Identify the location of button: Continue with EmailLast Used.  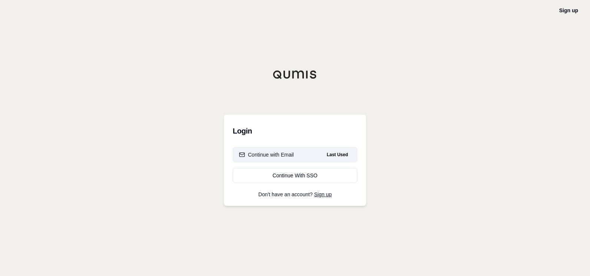
(295, 155).